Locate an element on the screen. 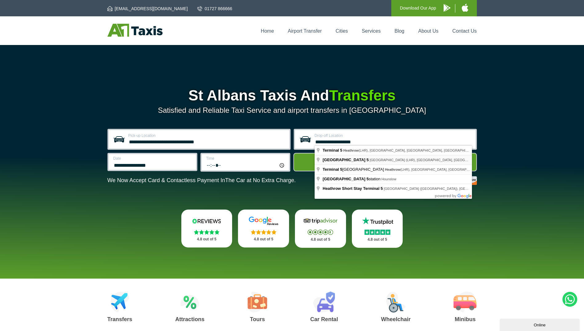 The height and width of the screenshot is (331, 584). label: Drop-off Location is located at coordinates (393, 136).